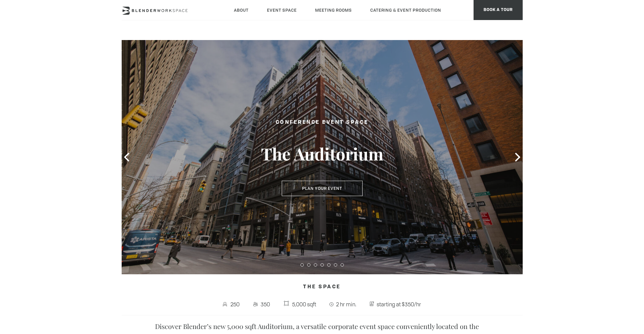 This screenshot has width=644, height=334. Describe the element at coordinates (304, 305) in the screenshot. I see `span: 5,000 sqft` at that location.